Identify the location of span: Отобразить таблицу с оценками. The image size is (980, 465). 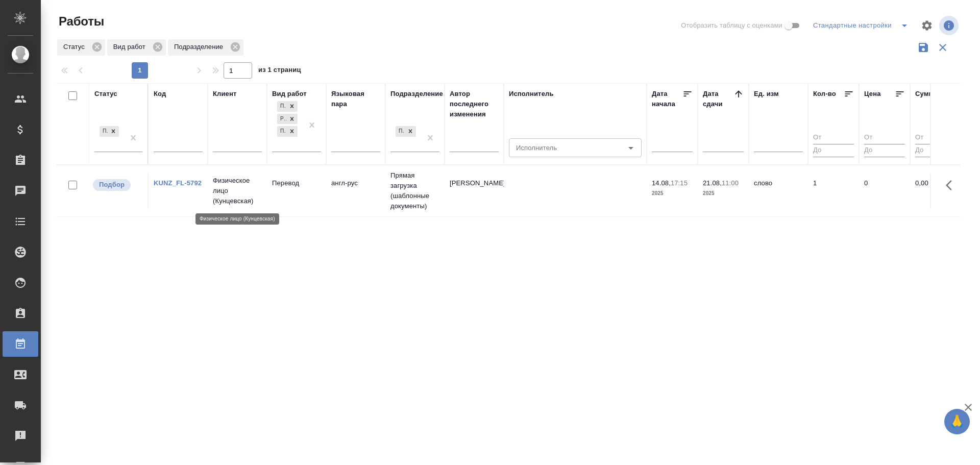
(731, 25).